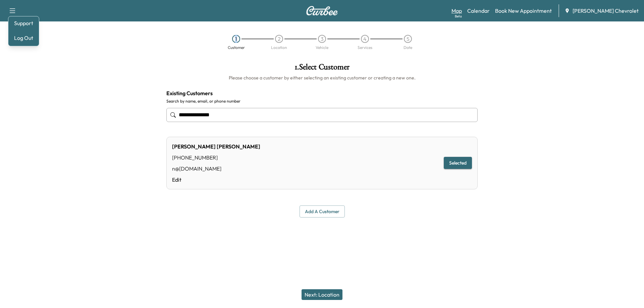 The height and width of the screenshot is (308, 644). Describe the element at coordinates (458, 16) in the screenshot. I see `div: Beta` at that location.